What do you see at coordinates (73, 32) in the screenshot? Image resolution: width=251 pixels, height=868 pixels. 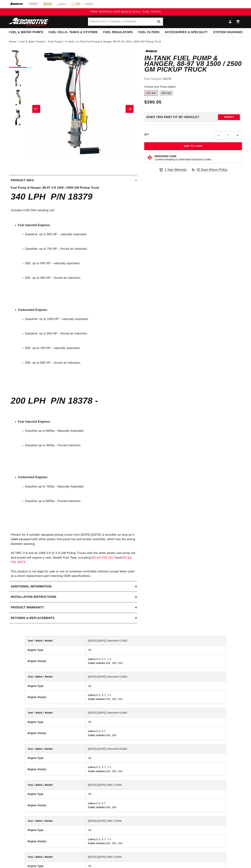 I see `summary: Fuel Cells, Tanks & Systems` at bounding box center [73, 32].